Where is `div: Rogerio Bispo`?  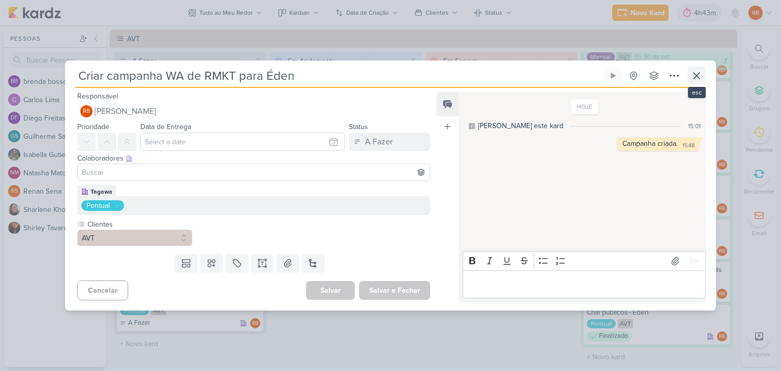
div: Rogerio Bispo is located at coordinates (86, 111).